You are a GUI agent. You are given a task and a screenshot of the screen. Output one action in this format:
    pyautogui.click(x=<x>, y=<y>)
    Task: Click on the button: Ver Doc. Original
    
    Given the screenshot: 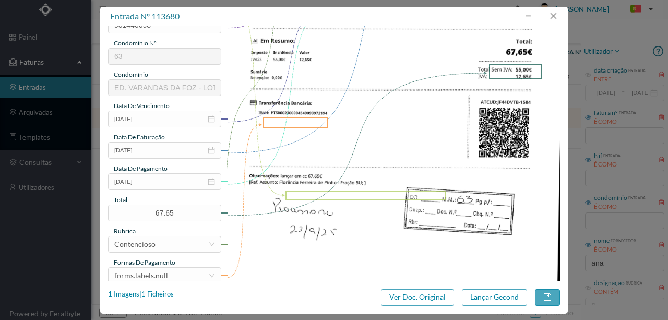 What is the action you would take?
    pyautogui.click(x=418, y=298)
    